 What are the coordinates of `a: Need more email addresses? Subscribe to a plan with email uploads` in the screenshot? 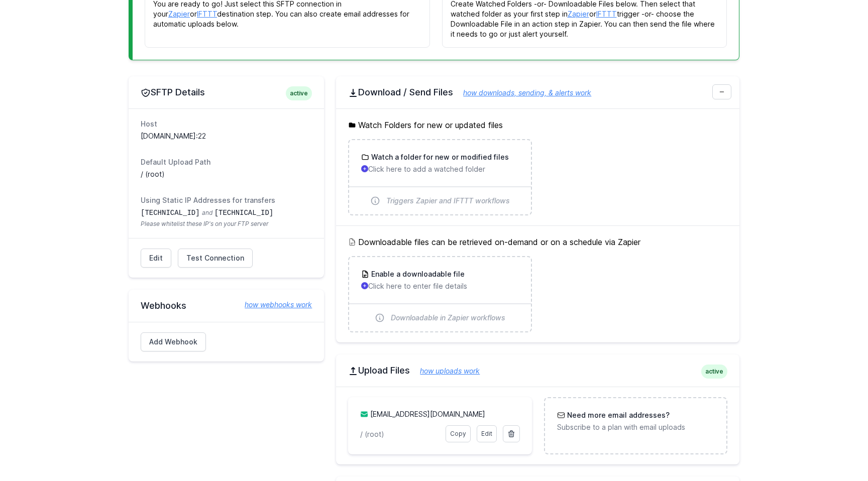 It's located at (635, 421).